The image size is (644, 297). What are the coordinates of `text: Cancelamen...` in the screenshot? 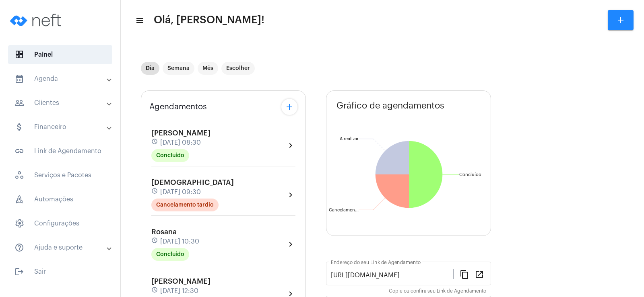 It's located at (344, 210).